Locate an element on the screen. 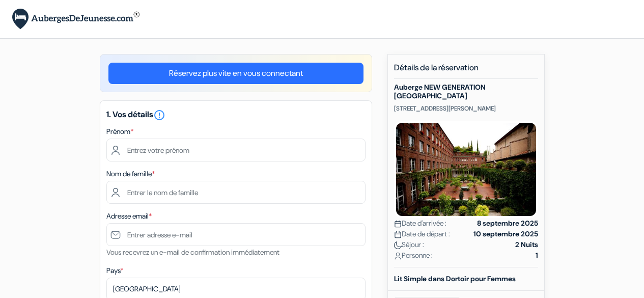  label: Prénom is located at coordinates (119, 131).